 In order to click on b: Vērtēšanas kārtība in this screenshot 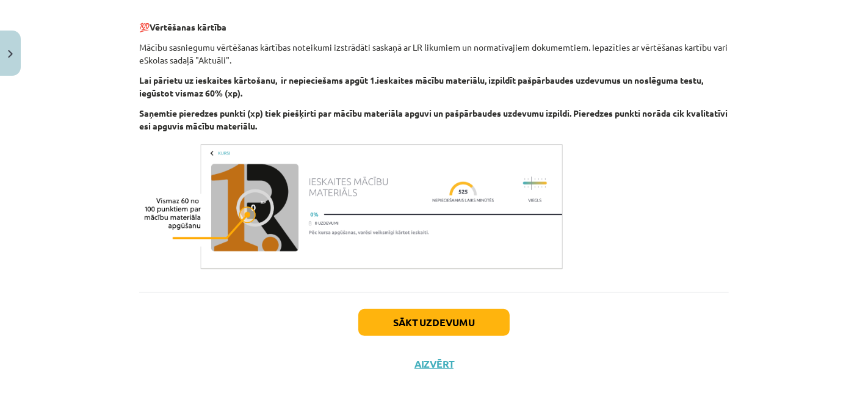, I will do `click(188, 27)`.